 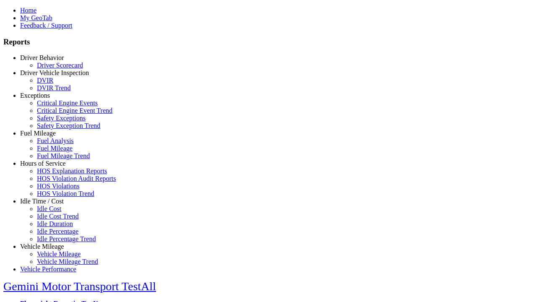 I want to click on a: DVIR Trend, so click(x=54, y=88).